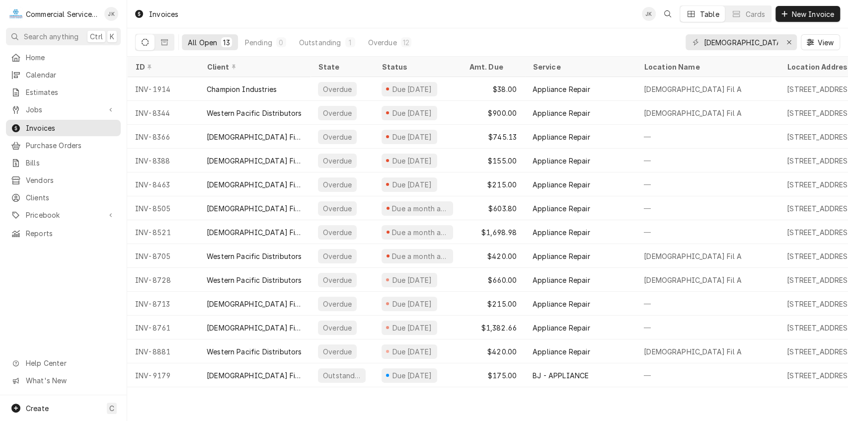 The image size is (848, 421). What do you see at coordinates (62, 14) in the screenshot?
I see `div: Commercial Service Co.` at bounding box center [62, 14].